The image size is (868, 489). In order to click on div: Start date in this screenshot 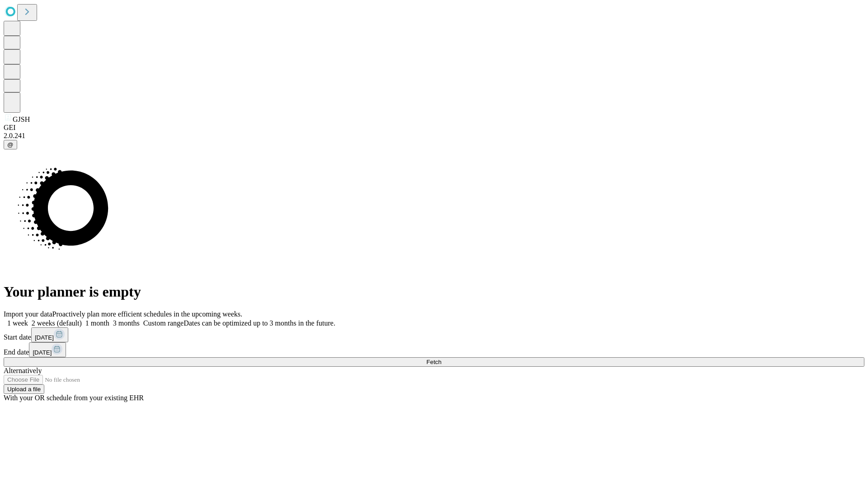, I will do `click(434, 334)`.